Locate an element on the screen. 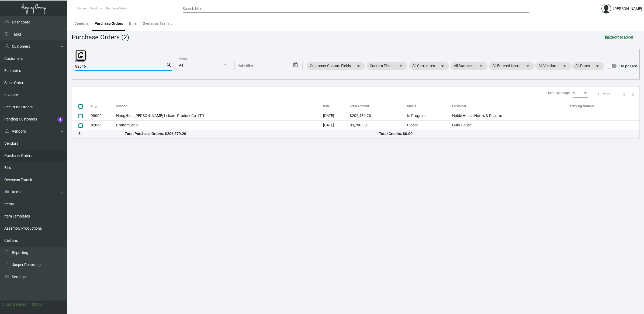 The height and width of the screenshot is (314, 644). mat-chip: All Currencies is located at coordinates (429, 66).